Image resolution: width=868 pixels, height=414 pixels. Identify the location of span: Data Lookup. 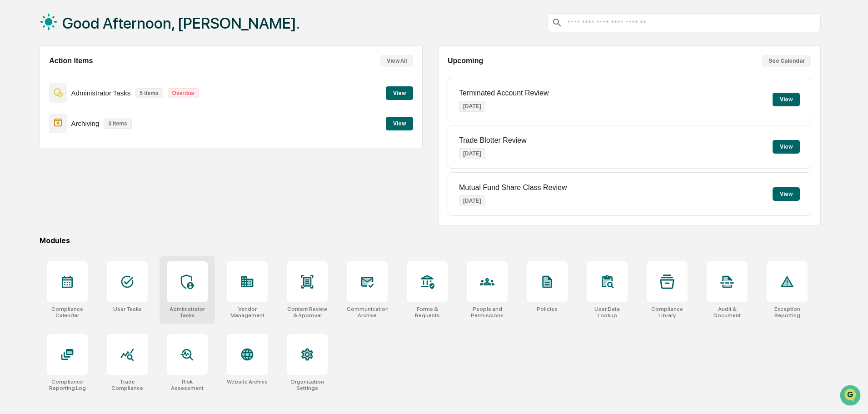
(37, 136).